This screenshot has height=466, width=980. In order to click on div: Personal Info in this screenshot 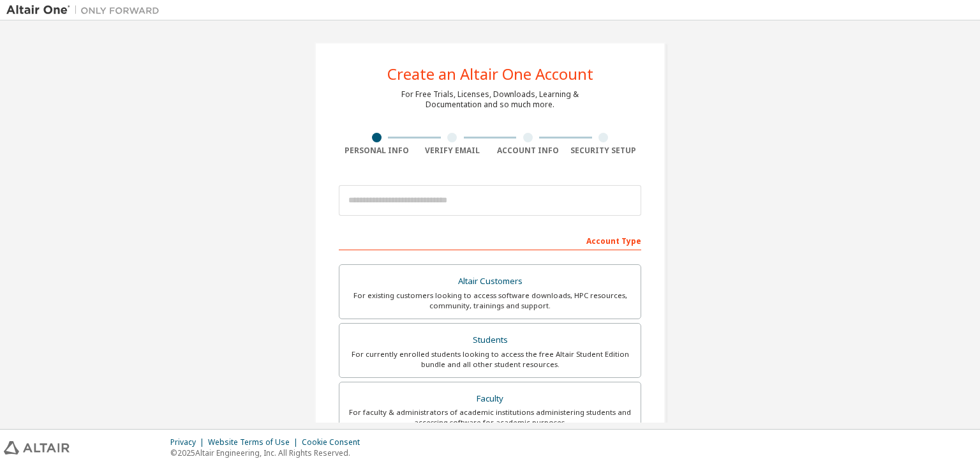, I will do `click(376, 151)`.